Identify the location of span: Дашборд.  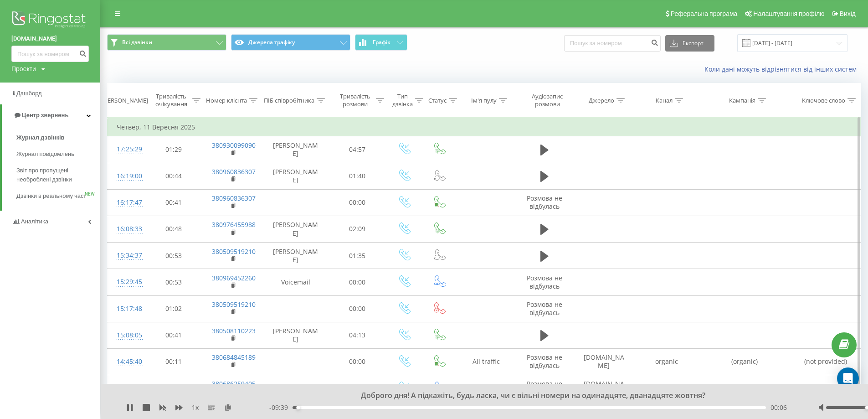
(29, 93).